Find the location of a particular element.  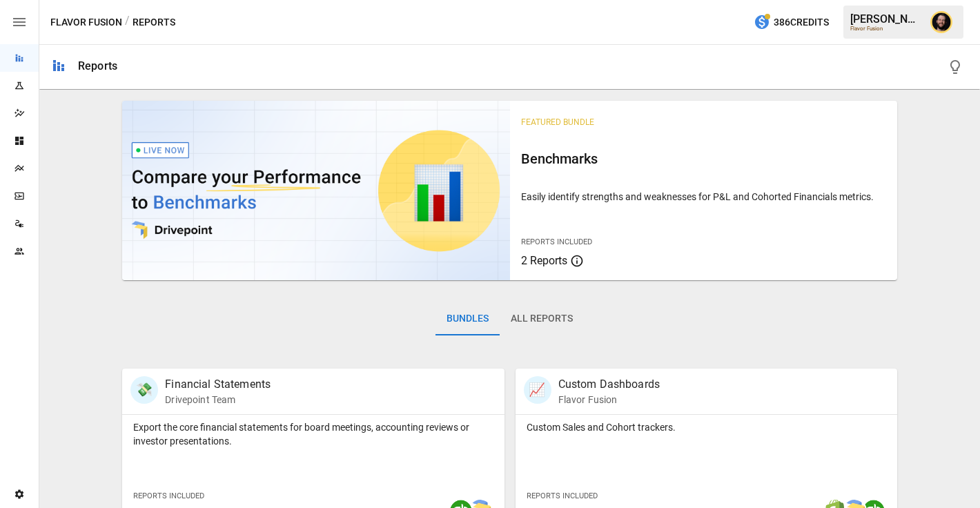

button: Ciaran Nugent is located at coordinates (941, 22).